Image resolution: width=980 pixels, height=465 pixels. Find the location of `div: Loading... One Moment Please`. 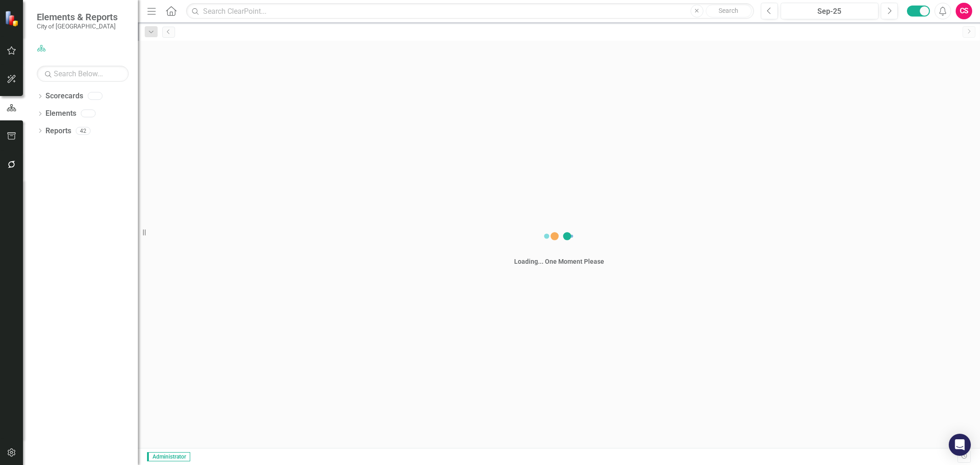

div: Loading... One Moment Please is located at coordinates (560, 262).